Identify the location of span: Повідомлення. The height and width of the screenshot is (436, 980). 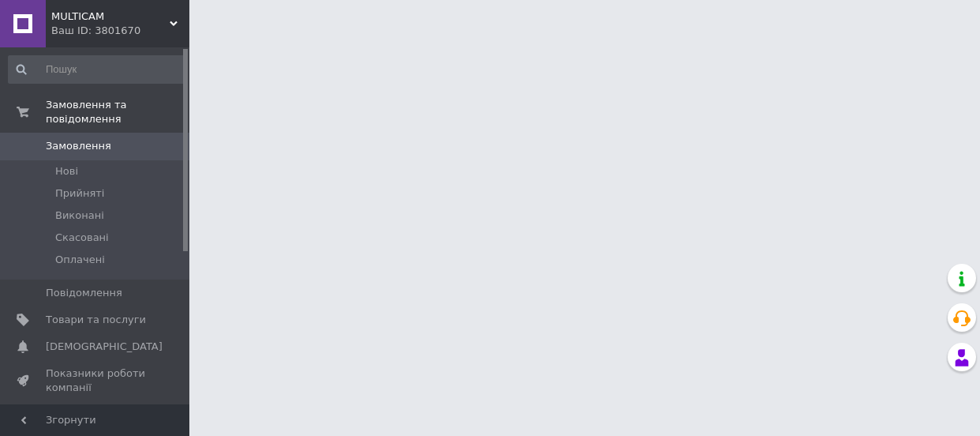
(84, 293).